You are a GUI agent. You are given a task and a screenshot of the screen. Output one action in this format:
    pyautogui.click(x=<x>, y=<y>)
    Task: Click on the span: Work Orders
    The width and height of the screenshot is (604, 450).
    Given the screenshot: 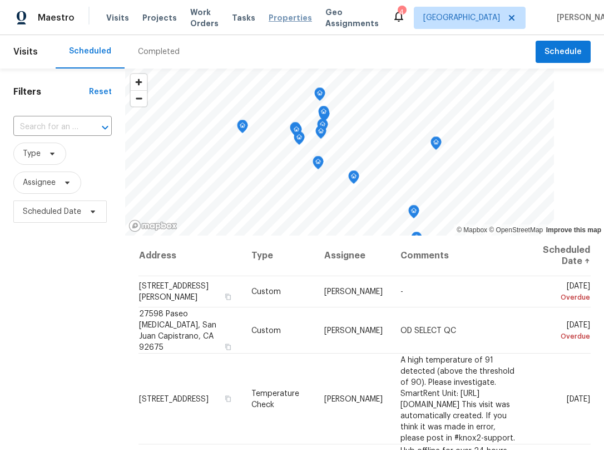 What is the action you would take?
    pyautogui.click(x=204, y=18)
    